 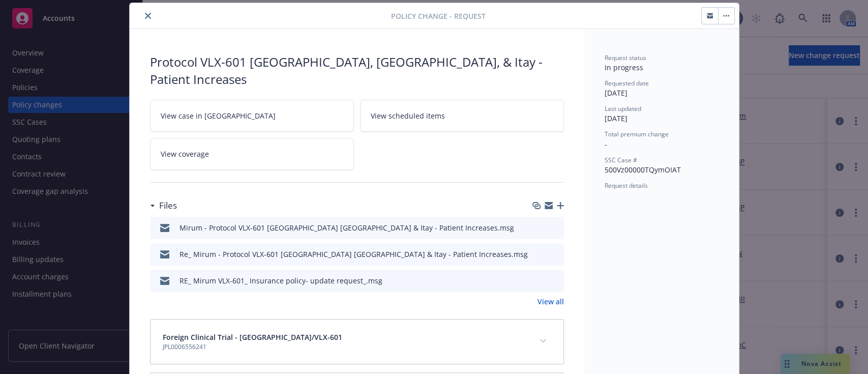 I want to click on span: 500Vz00000TQymOIAT, so click(x=643, y=169).